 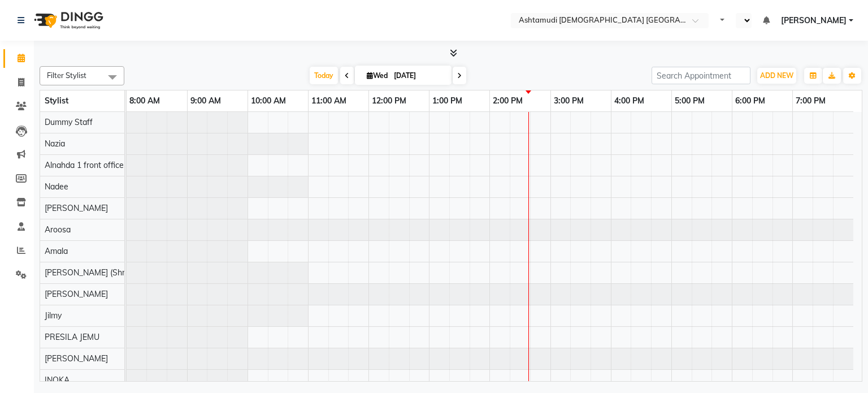 What do you see at coordinates (568, 100) in the screenshot?
I see `a: 3:00 PM` at bounding box center [568, 100].